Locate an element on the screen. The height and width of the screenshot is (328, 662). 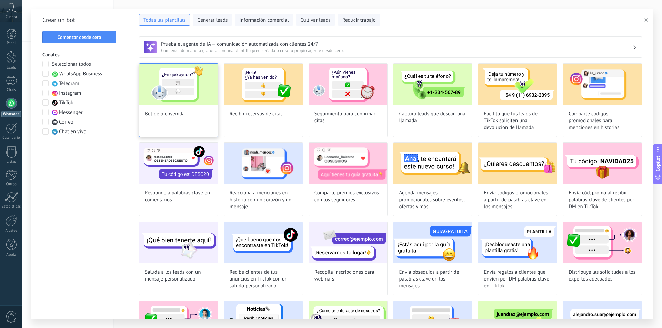
div: Chats is located at coordinates (11, 90).